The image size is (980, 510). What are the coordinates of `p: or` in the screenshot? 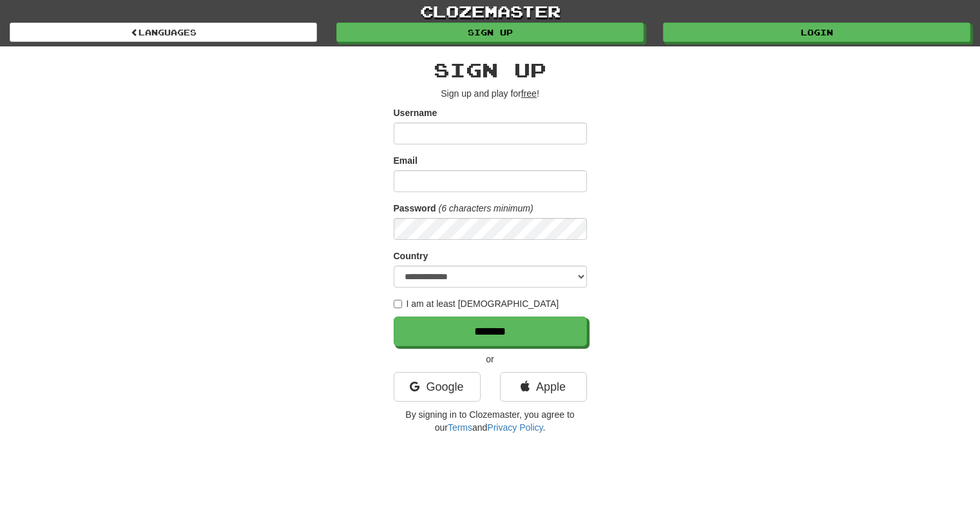 It's located at (491, 359).